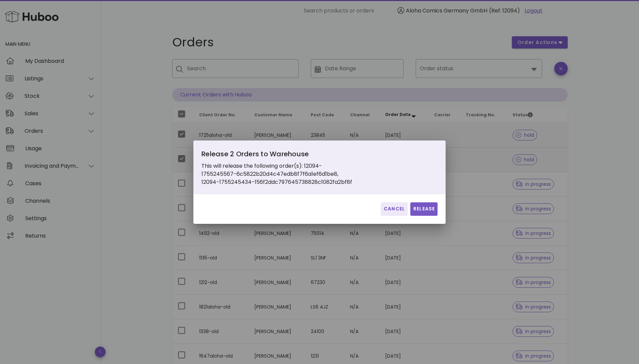  I want to click on button: Release, so click(424, 209).